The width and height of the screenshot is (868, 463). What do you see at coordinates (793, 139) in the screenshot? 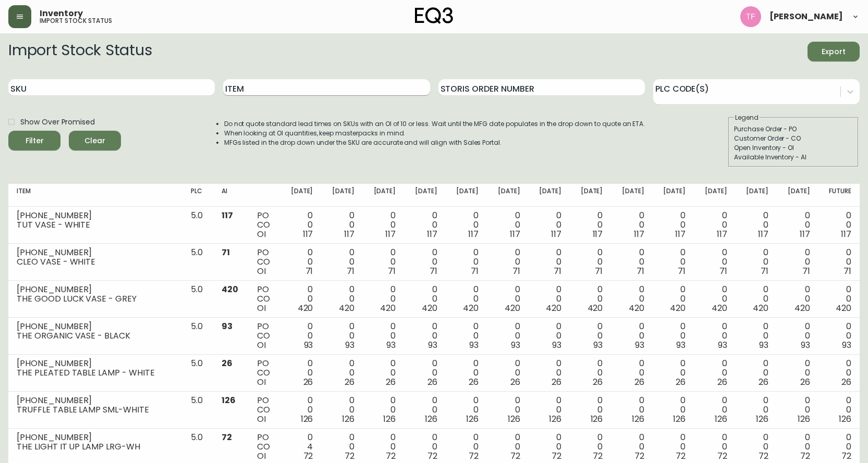
I see `div: Customer Order - CO` at bounding box center [793, 139].